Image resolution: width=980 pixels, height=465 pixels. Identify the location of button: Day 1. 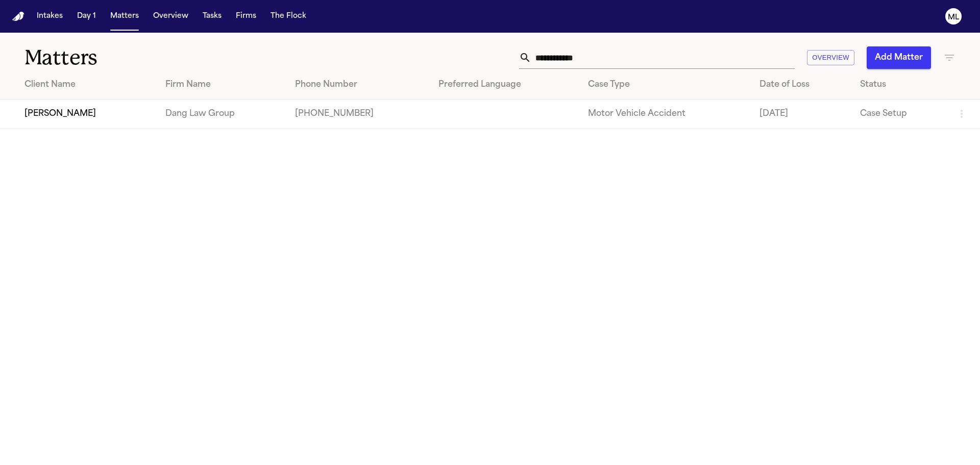
(86, 16).